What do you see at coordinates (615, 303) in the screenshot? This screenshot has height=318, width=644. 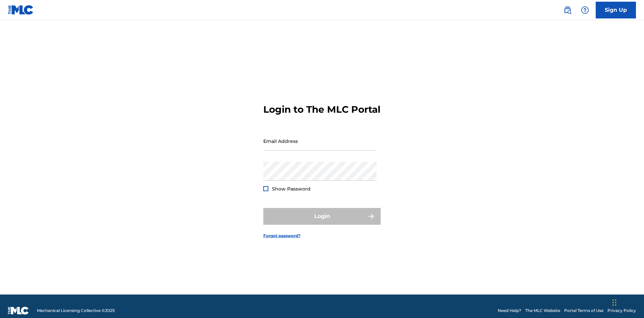 I see `div: Drag` at bounding box center [615, 303].